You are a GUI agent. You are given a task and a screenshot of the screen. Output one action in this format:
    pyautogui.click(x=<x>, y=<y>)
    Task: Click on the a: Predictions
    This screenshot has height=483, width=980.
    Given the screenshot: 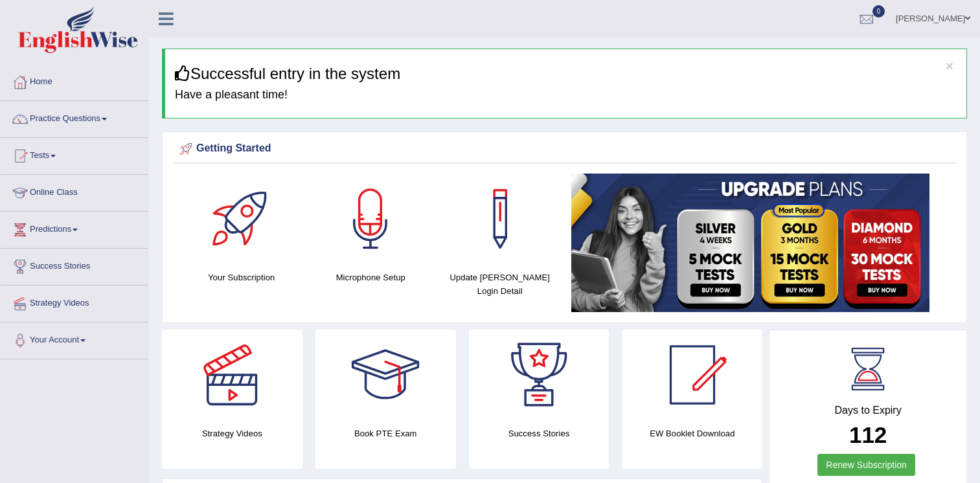 What is the action you would take?
    pyautogui.click(x=74, y=228)
    